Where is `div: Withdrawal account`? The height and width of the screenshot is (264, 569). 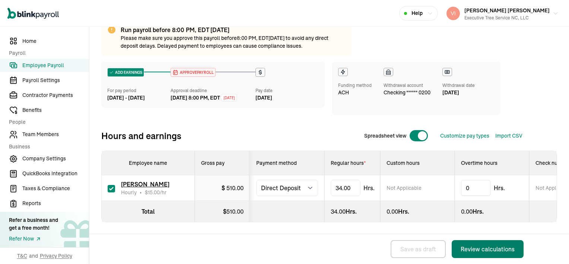 div: Withdrawal account is located at coordinates (407, 85).